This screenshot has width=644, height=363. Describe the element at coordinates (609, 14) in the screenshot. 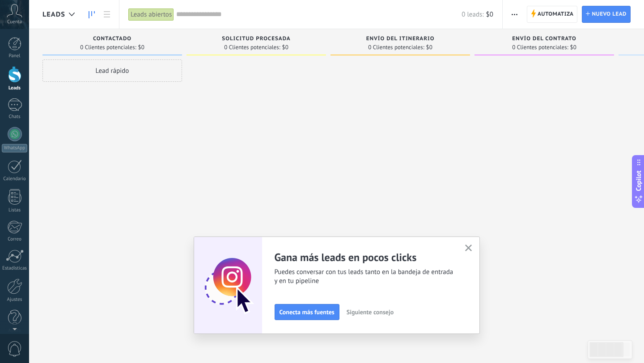

I see `span: Nuevo lead` at that location.